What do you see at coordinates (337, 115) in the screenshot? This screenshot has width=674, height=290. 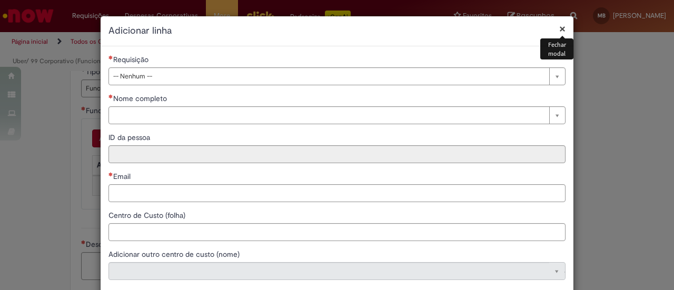 I see `a: Limpar campo Nome completo` at bounding box center [337, 115].